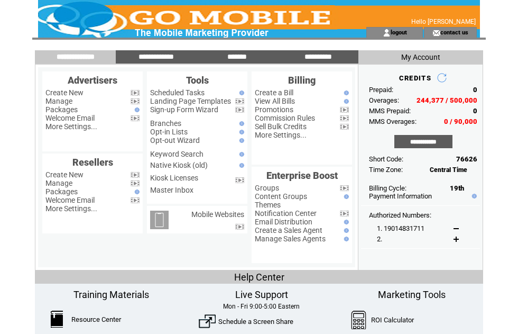 The height and width of the screenshot is (334, 518). Describe the element at coordinates (179, 165) in the screenshot. I see `a: Native Kiosk (old)` at that location.